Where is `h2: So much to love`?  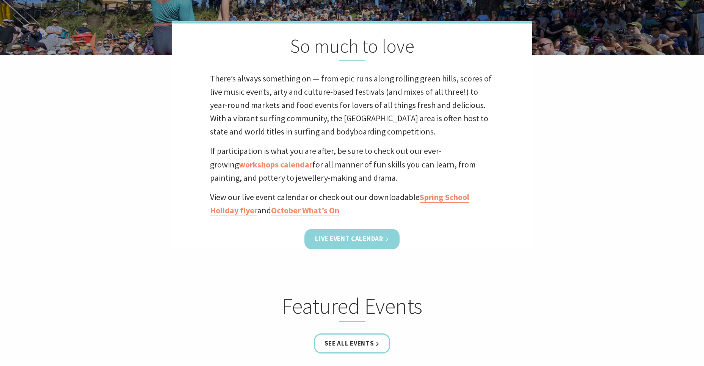
h2: So much to love is located at coordinates (352, 48).